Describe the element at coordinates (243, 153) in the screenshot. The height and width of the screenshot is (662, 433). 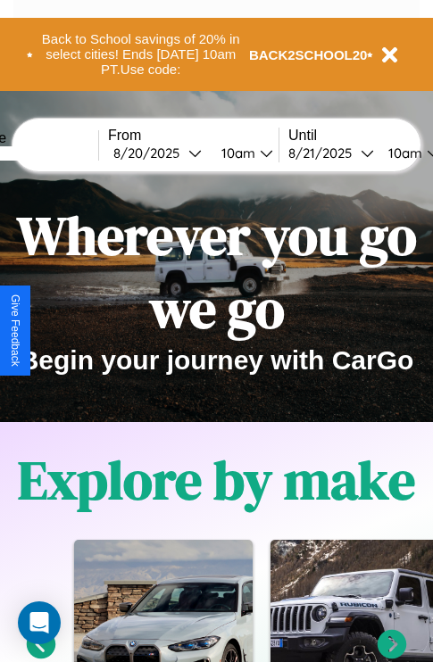
I see `button: 10am` at that location.